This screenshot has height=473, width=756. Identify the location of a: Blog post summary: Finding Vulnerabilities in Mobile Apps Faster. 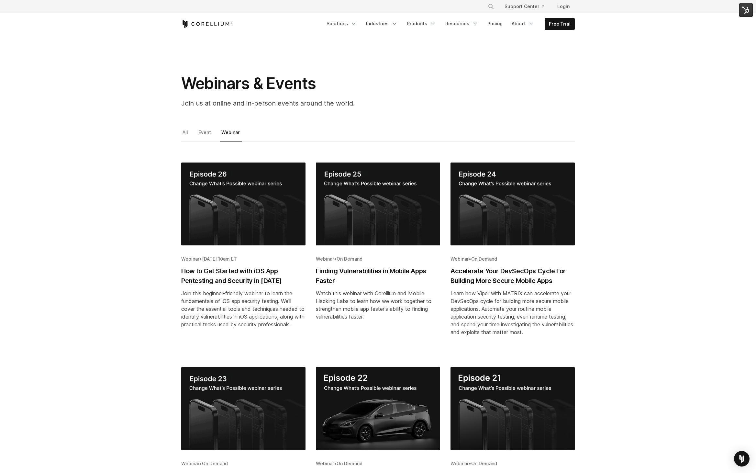
(378, 259).